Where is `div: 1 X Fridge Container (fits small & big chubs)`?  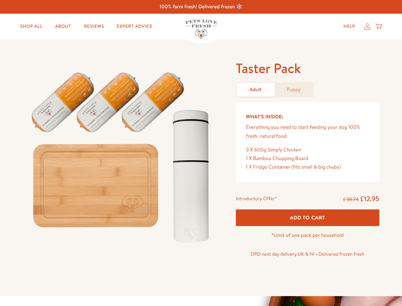
div: 1 X Fridge Container (fits small & big chubs) is located at coordinates (308, 167).